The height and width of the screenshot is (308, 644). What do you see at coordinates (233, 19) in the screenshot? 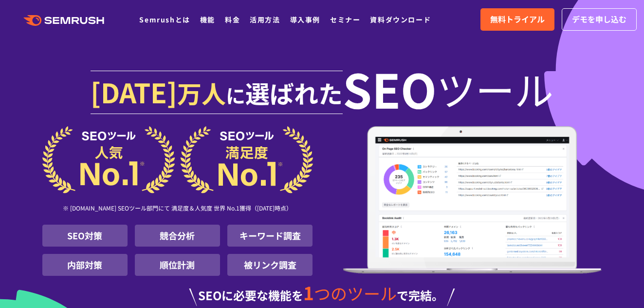
I see `a: 料金` at bounding box center [233, 19].